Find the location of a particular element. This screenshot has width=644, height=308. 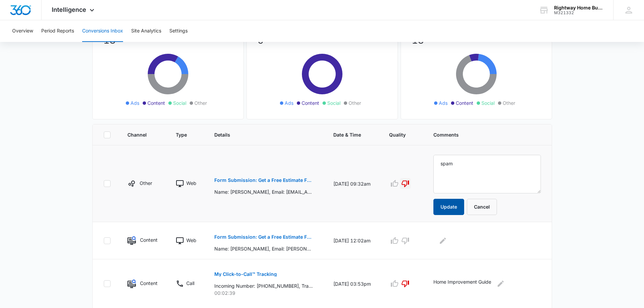

textarea: spam is located at coordinates (487, 174).